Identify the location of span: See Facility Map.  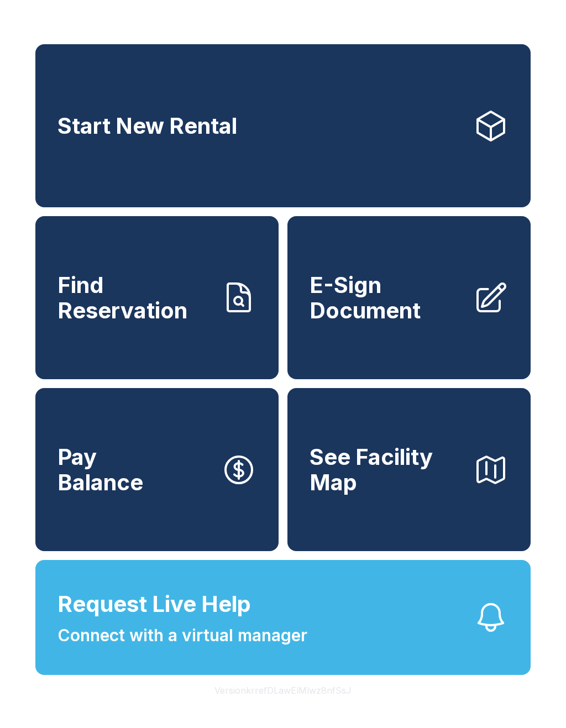
(387, 469).